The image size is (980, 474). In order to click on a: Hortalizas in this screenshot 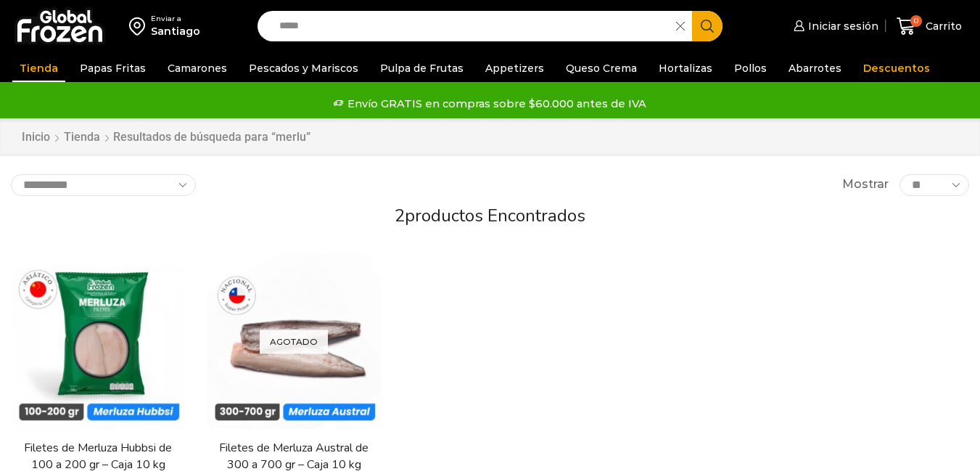, I will do `click(686, 69)`.